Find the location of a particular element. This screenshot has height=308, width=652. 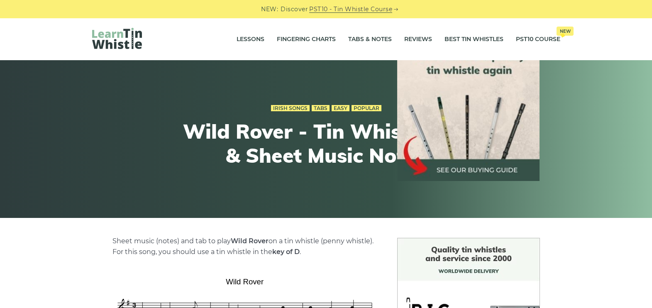

a: Irish Songs is located at coordinates (290, 108).